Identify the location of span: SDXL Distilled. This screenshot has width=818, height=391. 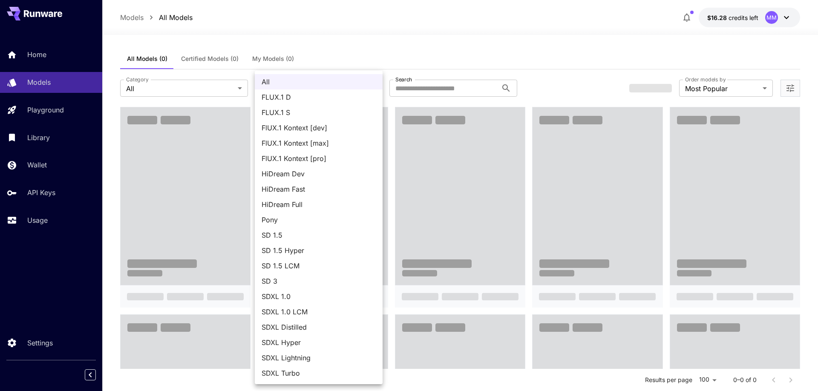
(319, 327).